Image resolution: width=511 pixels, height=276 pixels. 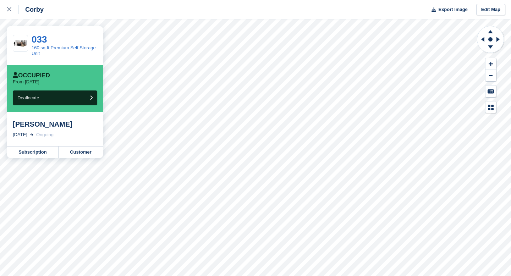 I want to click on button: Zoom Out, so click(x=491, y=76).